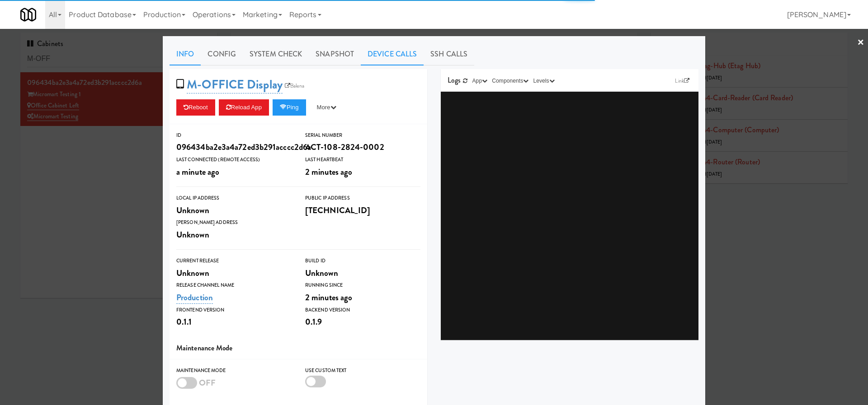 The height and width of the screenshot is (405, 868). I want to click on span: Logs, so click(454, 80).